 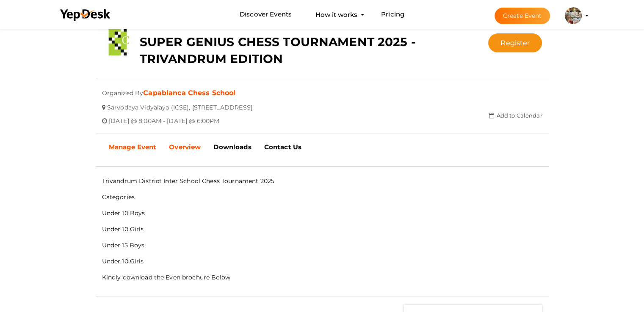 What do you see at coordinates (522, 16) in the screenshot?
I see `button: Create Event` at bounding box center [522, 16].